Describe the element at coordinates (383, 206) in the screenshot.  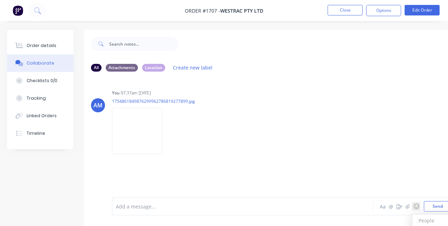
I see `button: Aa` at that location.